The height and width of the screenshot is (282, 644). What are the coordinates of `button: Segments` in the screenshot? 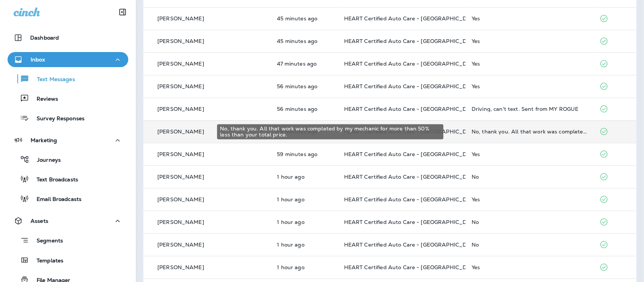 It's located at (68, 240).